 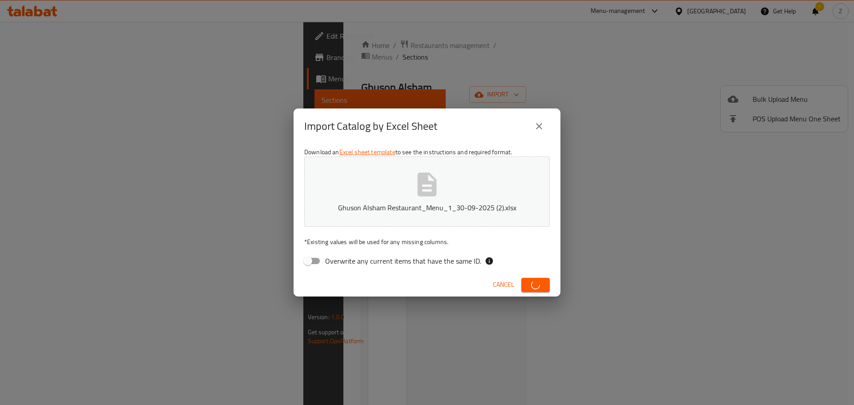 What do you see at coordinates (489, 261) in the screenshot?
I see `svg: If the overwrite option isn't selected, then the items that match an existing ID will be ignored ...` at bounding box center [489, 261].